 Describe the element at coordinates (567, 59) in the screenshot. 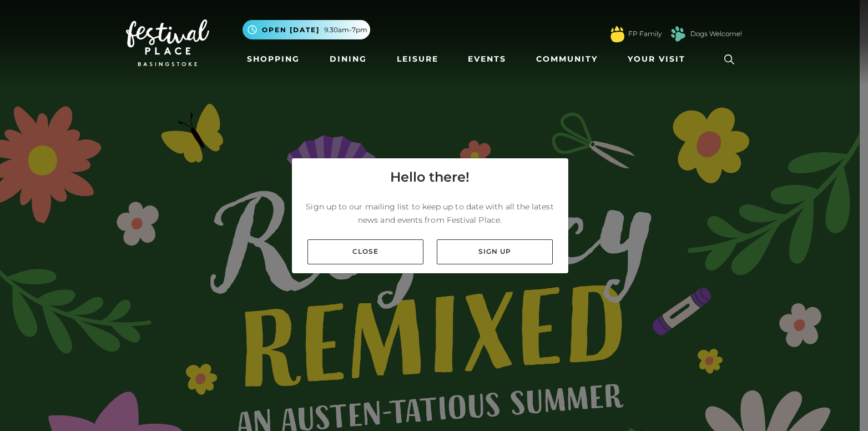

I see `a: Community` at that location.